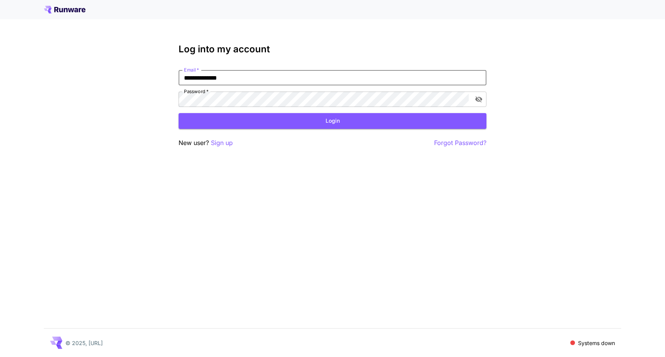 This screenshot has width=665, height=357. Describe the element at coordinates (191, 70) in the screenshot. I see `label: Email` at that location.